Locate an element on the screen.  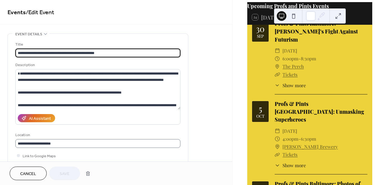
span: / Edit Event is located at coordinates (40, 12).